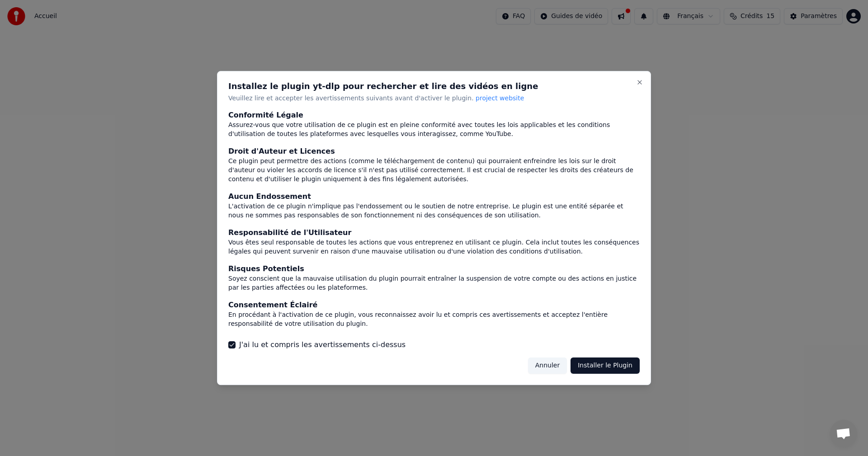 The width and height of the screenshot is (868, 456). I want to click on button: Annuler, so click(547, 366).